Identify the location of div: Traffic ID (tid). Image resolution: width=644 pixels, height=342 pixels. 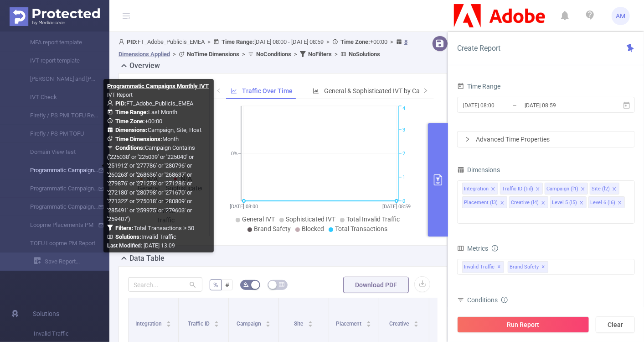
(517, 189).